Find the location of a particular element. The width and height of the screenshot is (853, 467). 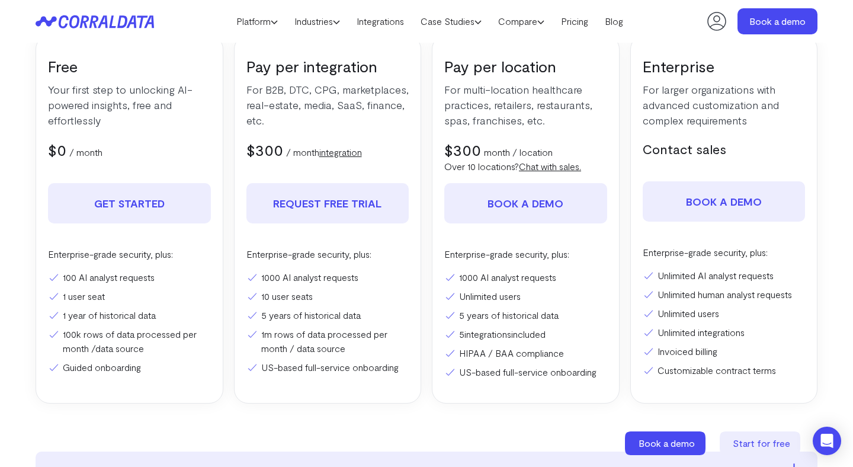

a: Integrations is located at coordinates (380, 21).